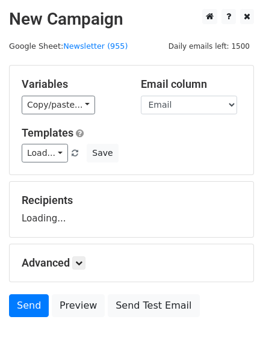 The image size is (263, 352). I want to click on h2: New Campaign, so click(131, 19).